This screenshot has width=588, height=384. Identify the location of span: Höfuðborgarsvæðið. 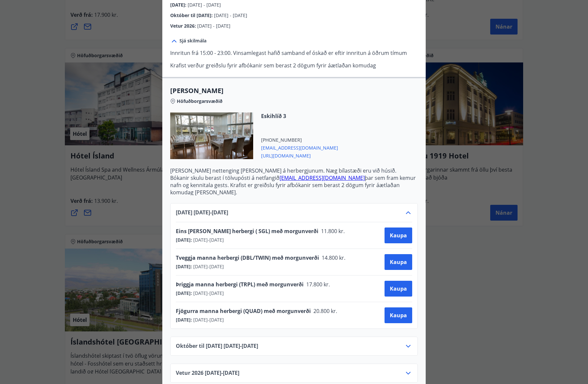
(199, 102).